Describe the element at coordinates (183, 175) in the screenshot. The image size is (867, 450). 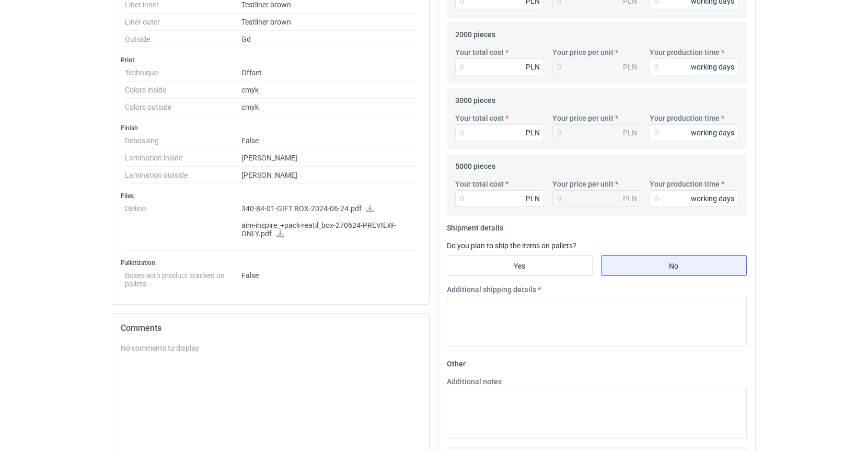
I see `dt: Lamination outside` at that location.